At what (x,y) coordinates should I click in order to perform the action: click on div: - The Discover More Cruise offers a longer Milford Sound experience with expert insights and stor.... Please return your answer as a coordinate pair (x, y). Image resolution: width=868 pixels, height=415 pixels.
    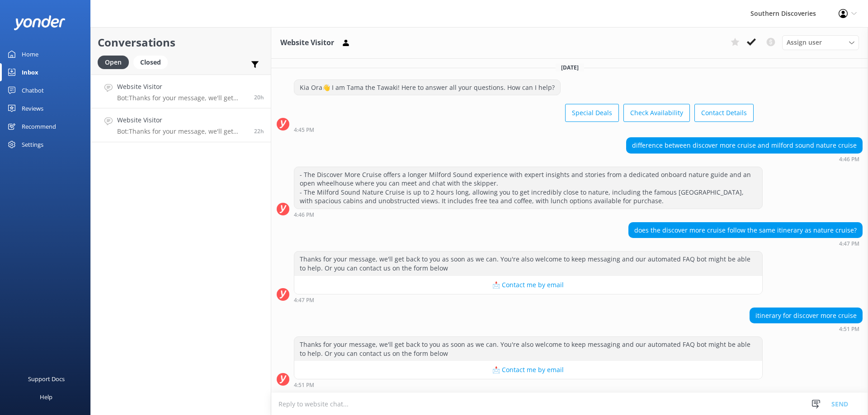
    Looking at the image, I should click on (528, 188).